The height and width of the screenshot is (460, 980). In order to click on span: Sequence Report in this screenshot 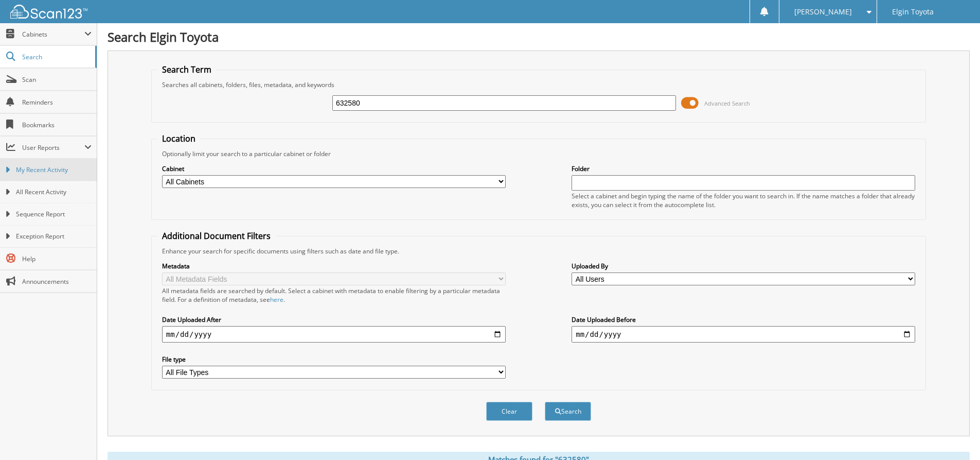, I will do `click(53, 214)`.